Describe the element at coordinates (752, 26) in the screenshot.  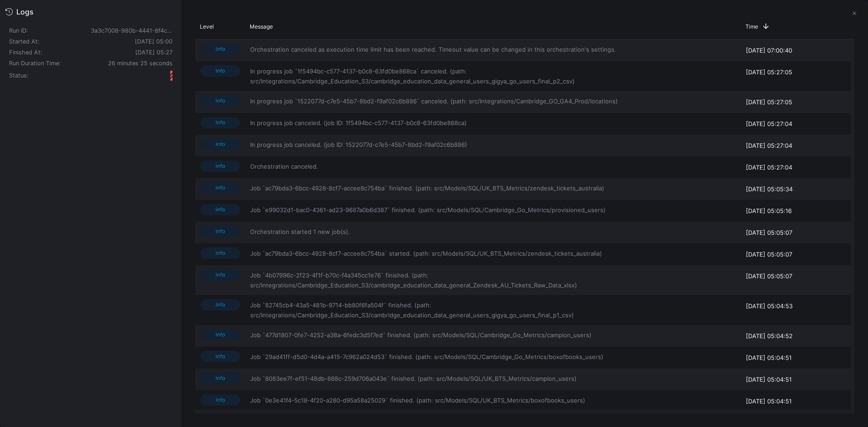
I see `span: Time` at that location.